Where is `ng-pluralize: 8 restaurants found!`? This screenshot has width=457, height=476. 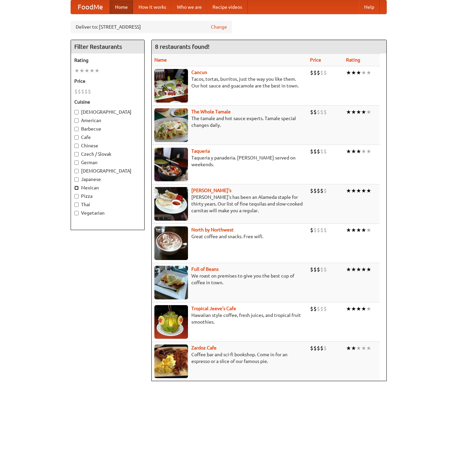
ng-pluralize: 8 restaurants found! is located at coordinates (182, 47).